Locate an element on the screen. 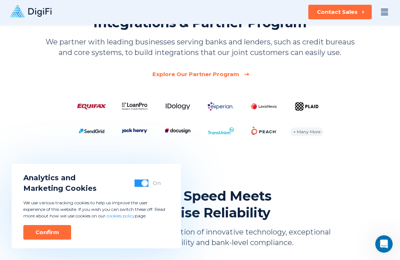  p: DigiFi offers a unique combination of innovative technology, exceptional support, high availabili... is located at coordinates (200, 238).